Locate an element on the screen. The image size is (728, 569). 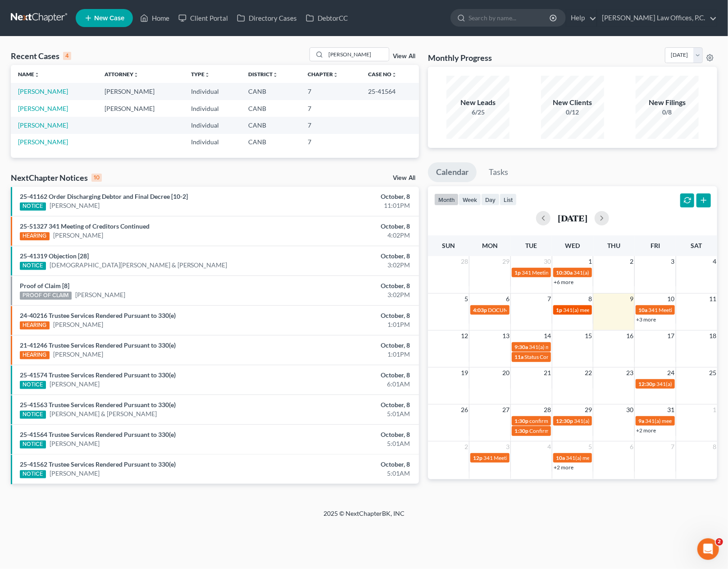
div: New Leads is located at coordinates (478, 102).